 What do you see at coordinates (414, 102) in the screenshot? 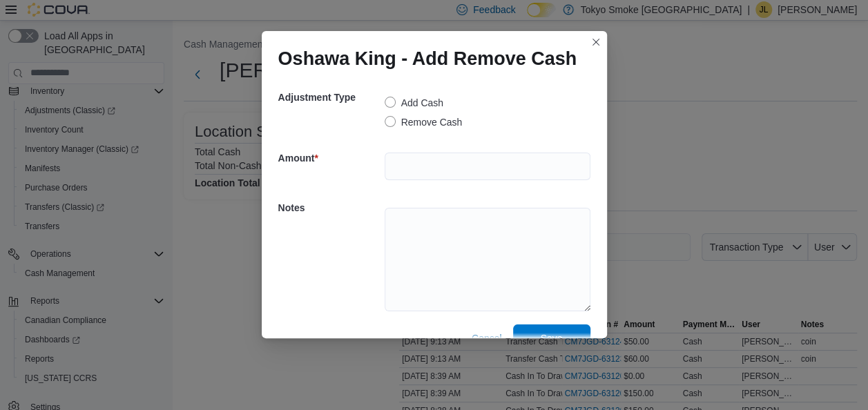
I see `label: Add Cash` at bounding box center [414, 102].